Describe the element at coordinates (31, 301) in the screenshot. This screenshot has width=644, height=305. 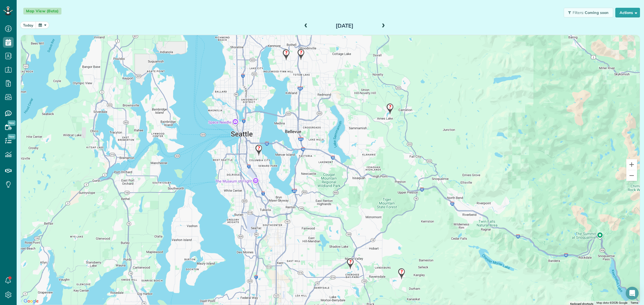
I see `img: Google` at that location.